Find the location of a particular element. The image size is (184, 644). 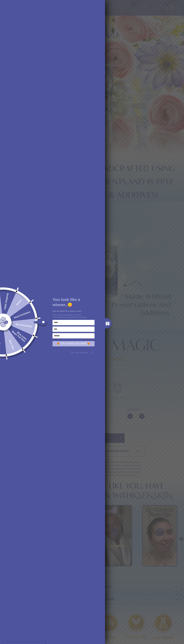

div: Next time is located at coordinates (8, 336).